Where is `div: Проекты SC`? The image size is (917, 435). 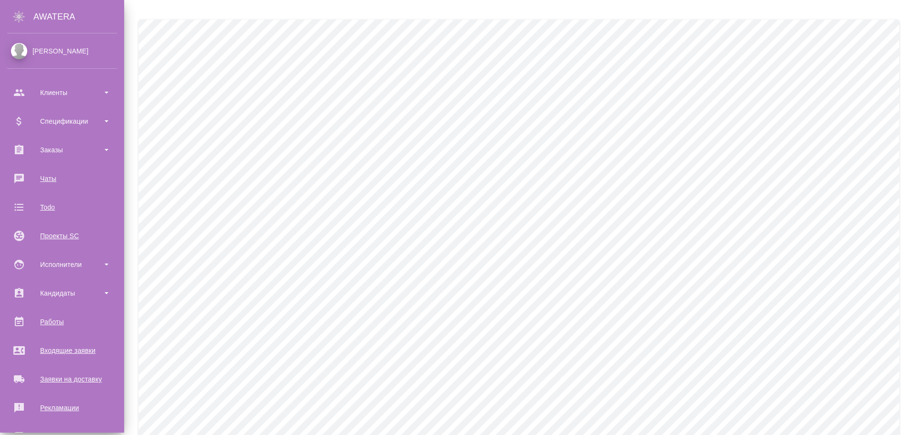 div: Проекты SC is located at coordinates (62, 236).